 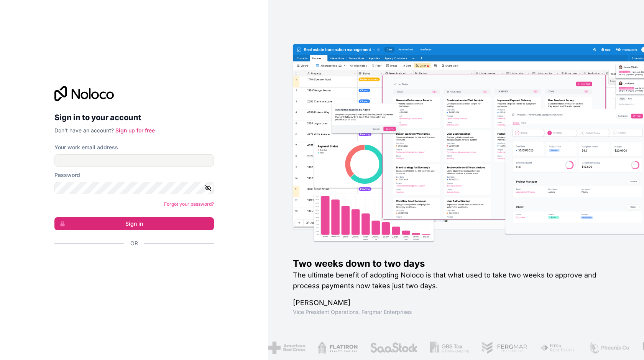 I want to click on span: Don't have an account?, so click(x=84, y=130).